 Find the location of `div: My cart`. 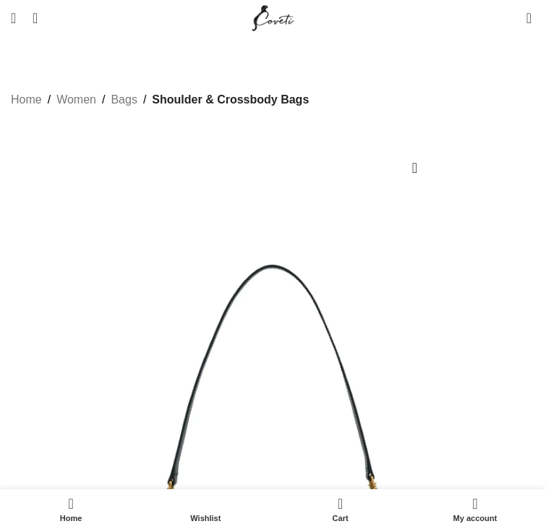

div: My cart is located at coordinates (341, 509).